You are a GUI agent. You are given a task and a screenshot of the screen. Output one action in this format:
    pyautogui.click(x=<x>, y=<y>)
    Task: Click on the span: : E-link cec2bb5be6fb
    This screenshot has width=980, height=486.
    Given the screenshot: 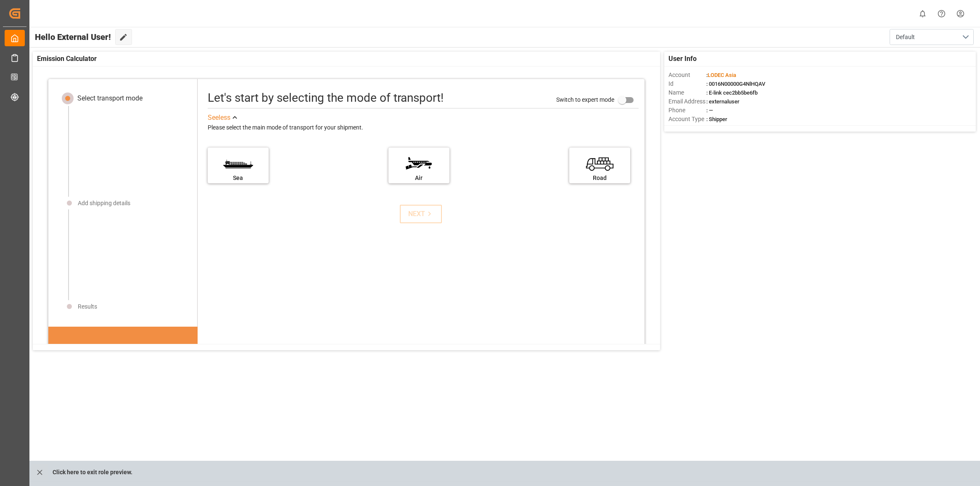 What is the action you would take?
    pyautogui.click(x=732, y=93)
    